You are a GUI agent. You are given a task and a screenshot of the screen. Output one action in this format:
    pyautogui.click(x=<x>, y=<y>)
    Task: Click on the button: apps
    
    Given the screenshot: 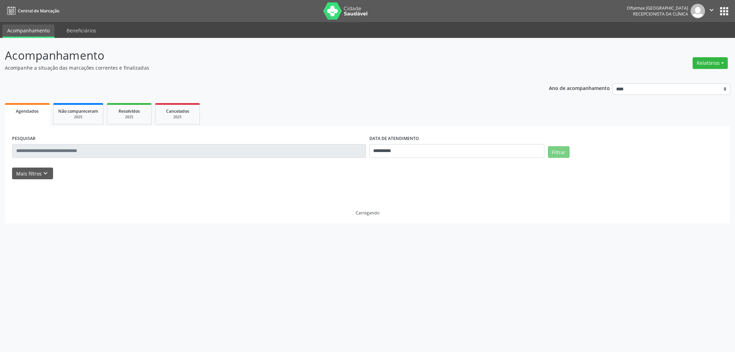 What is the action you would take?
    pyautogui.click(x=724, y=11)
    